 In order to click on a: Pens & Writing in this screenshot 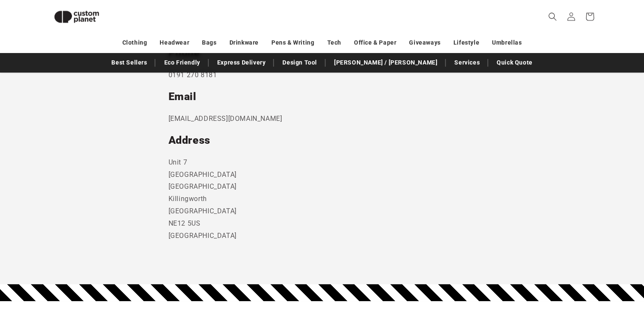, I will do `click(293, 42)`.